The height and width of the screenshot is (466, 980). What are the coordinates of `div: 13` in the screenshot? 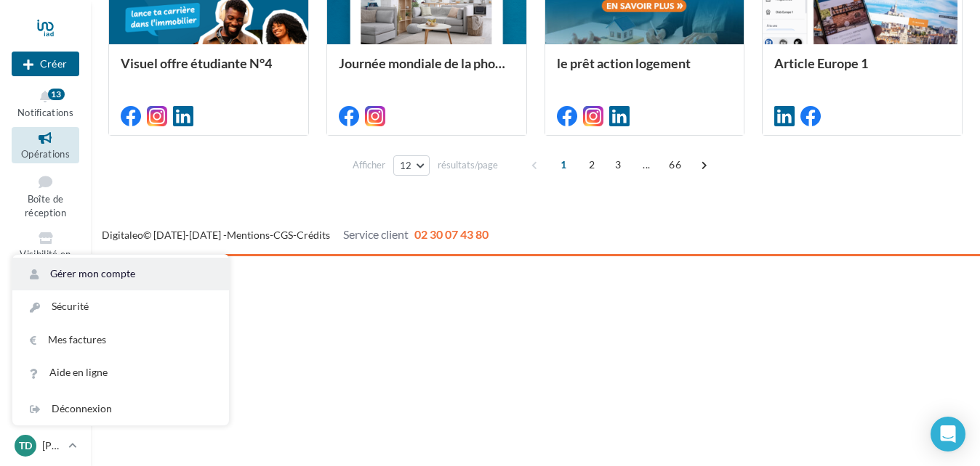 It's located at (56, 95).